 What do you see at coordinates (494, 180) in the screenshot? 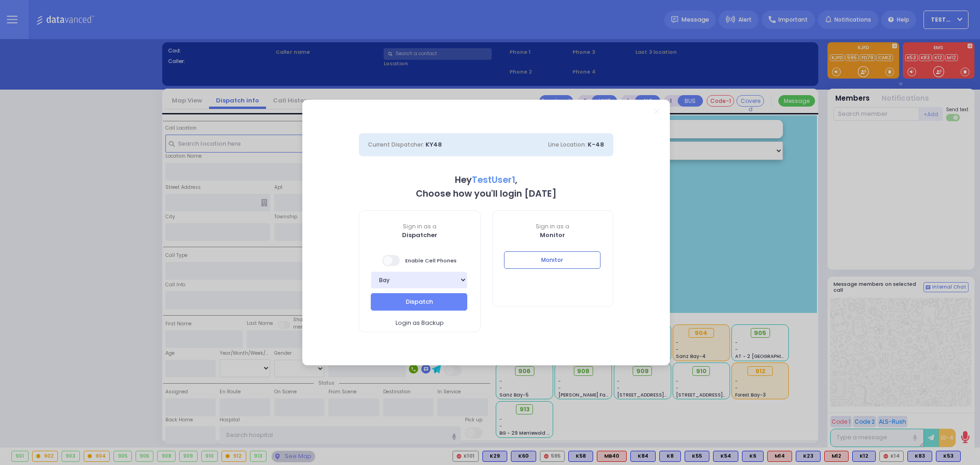
I see `span: TestUser1` at bounding box center [494, 180].